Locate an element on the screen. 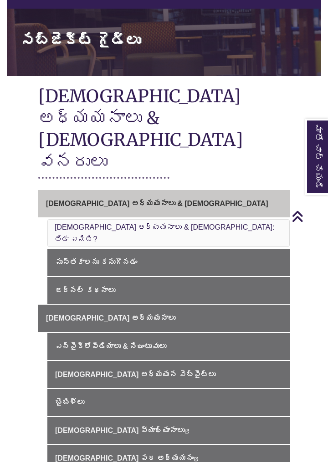 This screenshot has width=328, height=462. a: జర్నల్ కథనాలు is located at coordinates (168, 291).